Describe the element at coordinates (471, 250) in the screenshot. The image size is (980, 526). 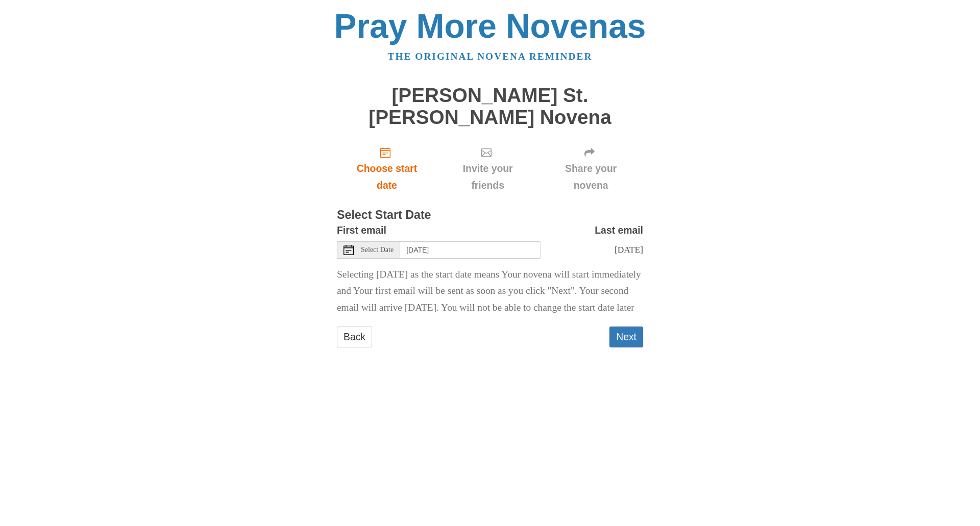
I see `input: Use the arrow keys to pick a date` at that location.